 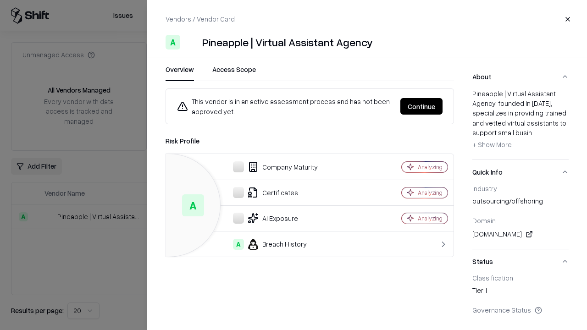 I want to click on div: Company Maturity, so click(x=271, y=167).